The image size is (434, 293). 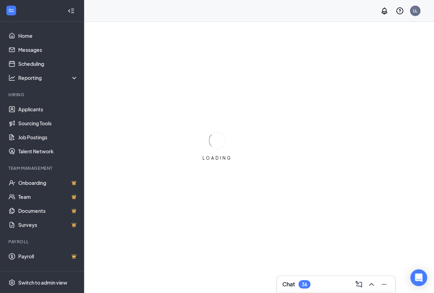 What do you see at coordinates (48, 36) in the screenshot?
I see `a: Home` at bounding box center [48, 36].